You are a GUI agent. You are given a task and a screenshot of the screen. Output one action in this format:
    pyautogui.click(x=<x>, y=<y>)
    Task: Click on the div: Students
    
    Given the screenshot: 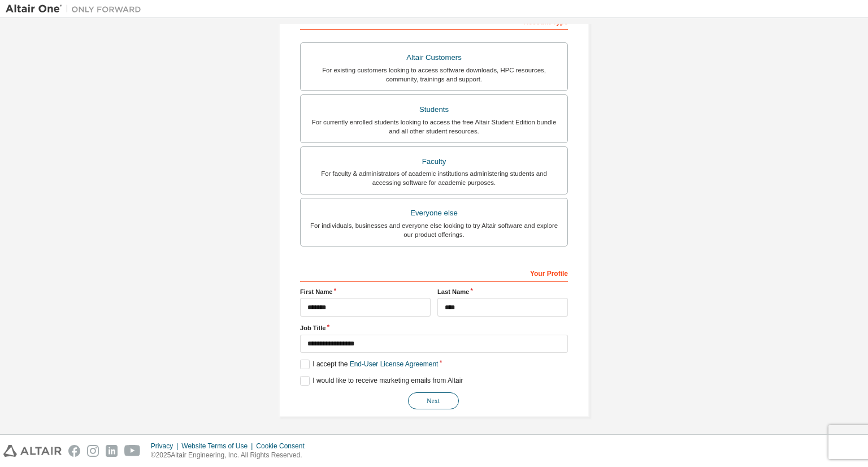 What is the action you would take?
    pyautogui.click(x=434, y=110)
    